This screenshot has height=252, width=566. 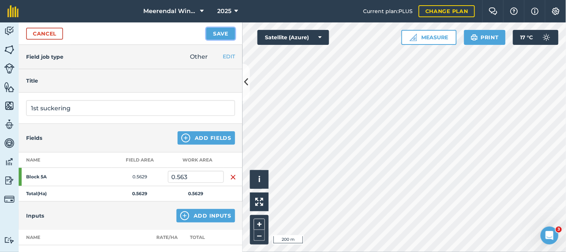 What do you see at coordinates (535, 11) in the screenshot?
I see `img: svg+xml;base64,PHN2ZyB4bWxucz0iaHR0cDovL3d3dy53My5vcmcvMjAwMC9zdmciIHdpZHRoPSIxNyIgaGVpZ2h0PSIxNy...` at bounding box center [535, 11].